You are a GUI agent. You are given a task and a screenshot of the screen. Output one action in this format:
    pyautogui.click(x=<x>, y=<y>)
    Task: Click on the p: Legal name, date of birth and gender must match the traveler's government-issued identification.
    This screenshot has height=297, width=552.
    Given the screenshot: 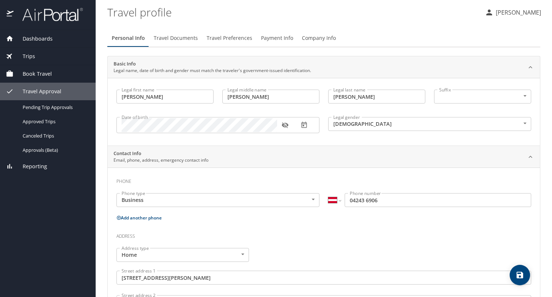 What is the action you would take?
    pyautogui.click(x=212, y=71)
    